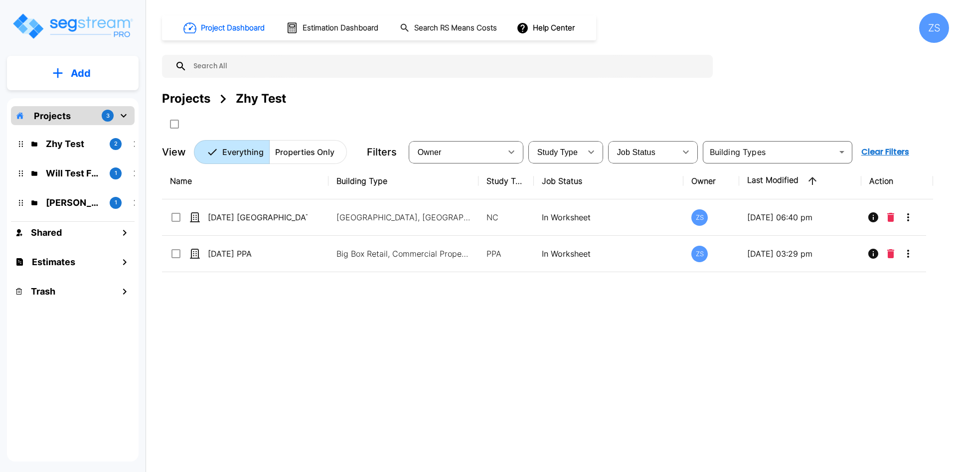  Describe the element at coordinates (74, 143) in the screenshot. I see `p: Zhy Test` at that location.